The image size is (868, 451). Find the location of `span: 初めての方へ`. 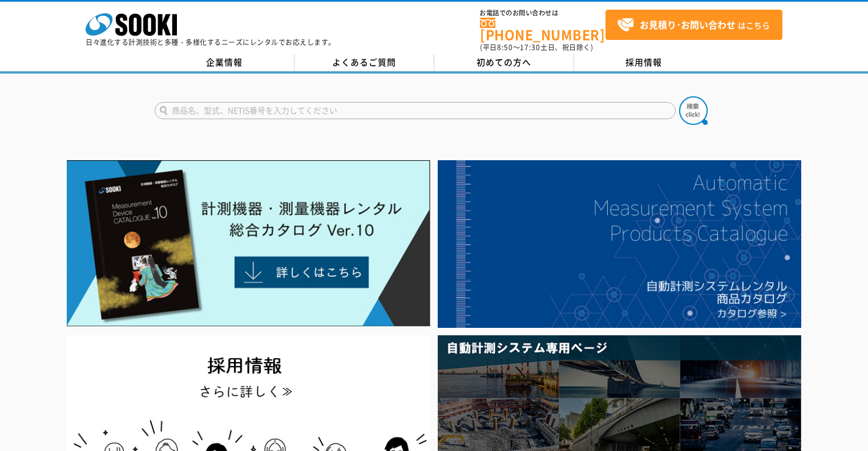

span: 初めての方へ is located at coordinates (504, 62).